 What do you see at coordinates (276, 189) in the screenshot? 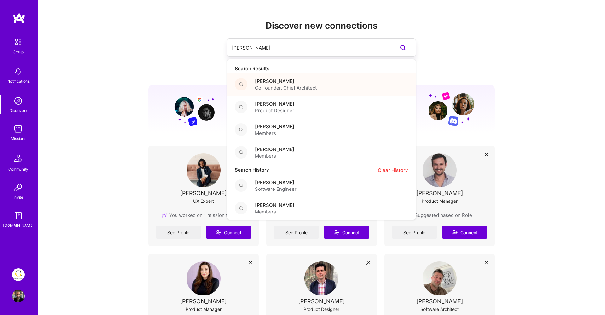
I see `span: Software Engineer` at bounding box center [276, 189].